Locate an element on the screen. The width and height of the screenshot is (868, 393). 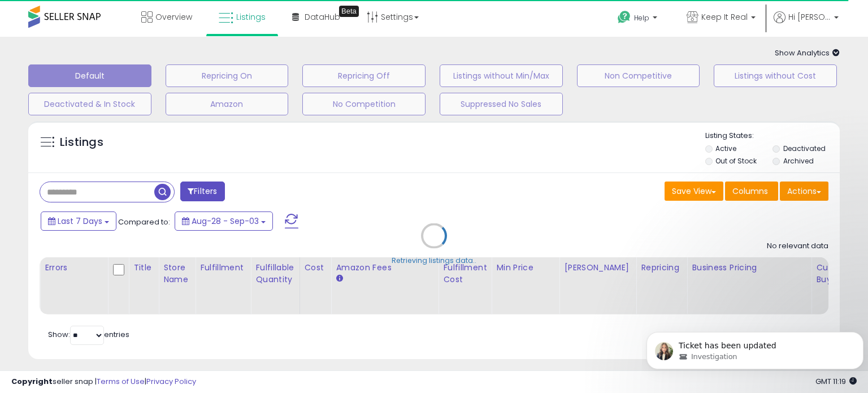
button: Deactivated & In Stock is located at coordinates (90, 104).